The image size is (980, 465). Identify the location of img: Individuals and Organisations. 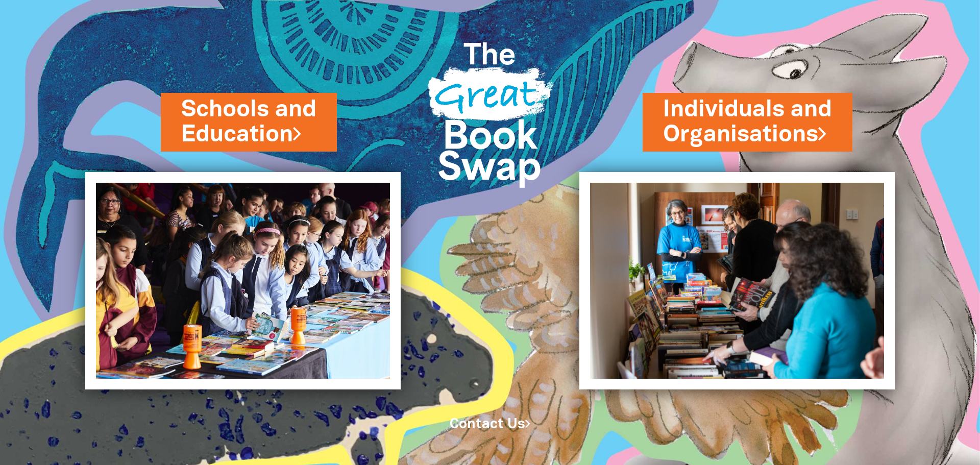
(737, 281).